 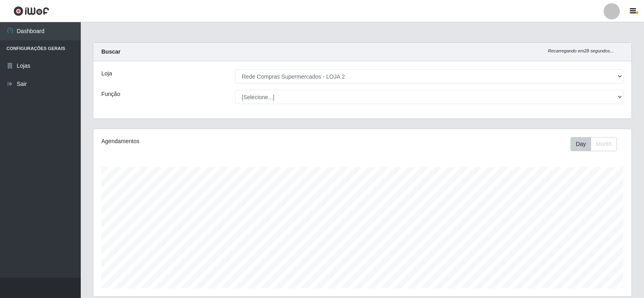 I want to click on strong: Buscar, so click(x=111, y=52).